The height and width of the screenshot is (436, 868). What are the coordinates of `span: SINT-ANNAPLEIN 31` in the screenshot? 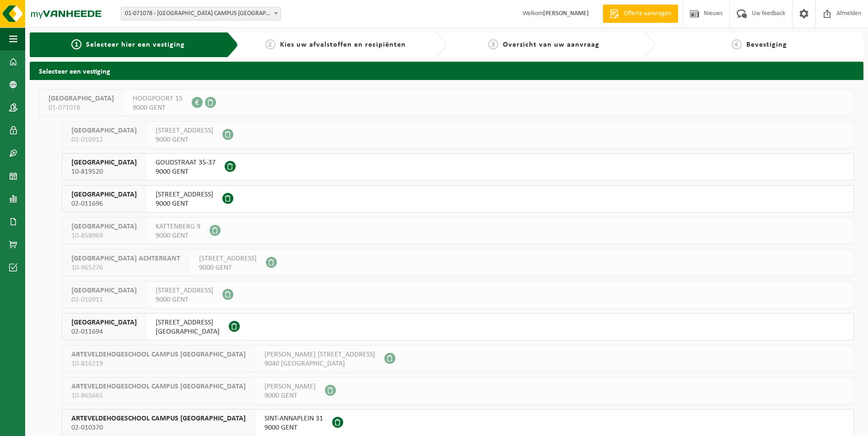 It's located at (294, 419).